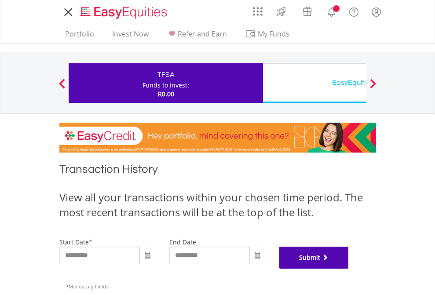  I want to click on div: Funds to invest:, so click(166, 85).